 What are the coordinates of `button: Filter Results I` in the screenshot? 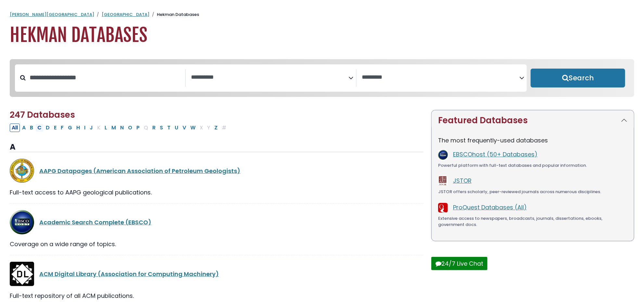 It's located at (84, 127).